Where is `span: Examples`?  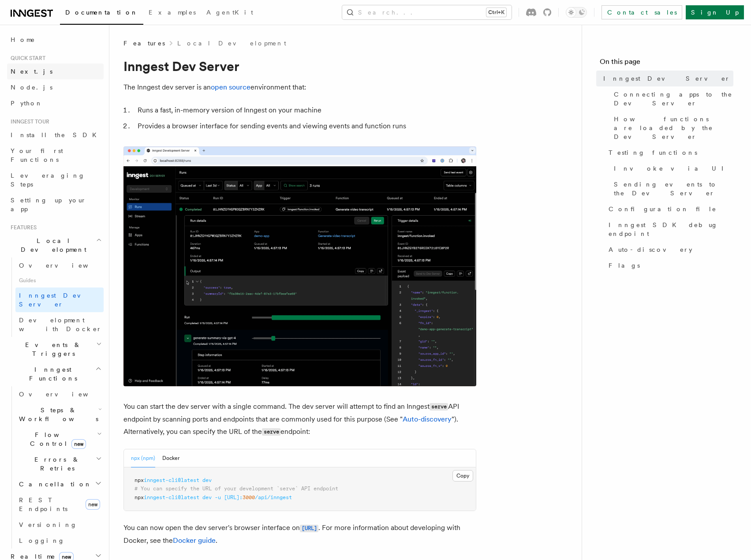 span: Examples is located at coordinates (172, 12).